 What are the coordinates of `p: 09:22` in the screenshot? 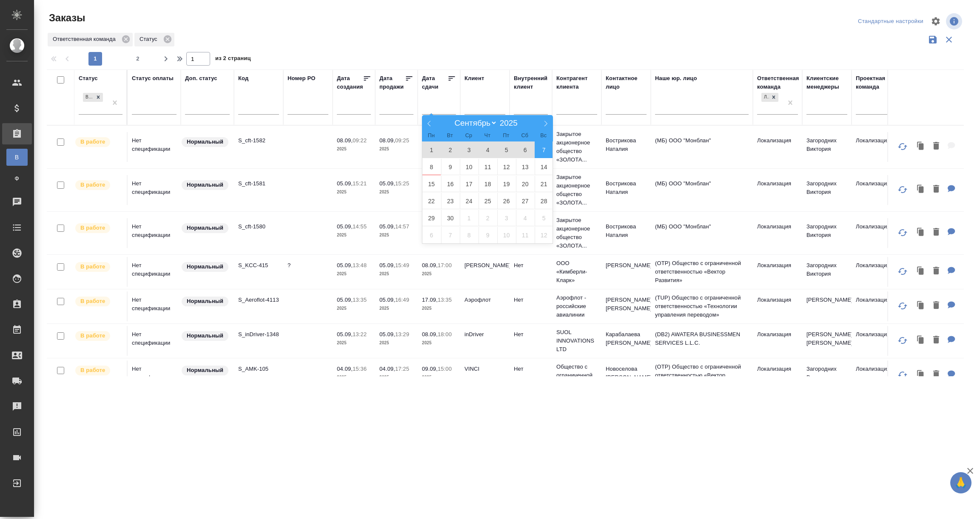 It's located at (360, 140).